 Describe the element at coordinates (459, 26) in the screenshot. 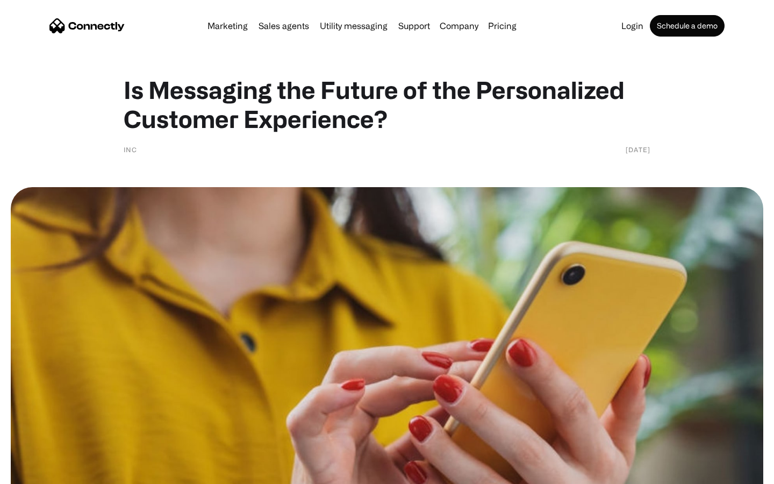

I see `div: Company` at that location.